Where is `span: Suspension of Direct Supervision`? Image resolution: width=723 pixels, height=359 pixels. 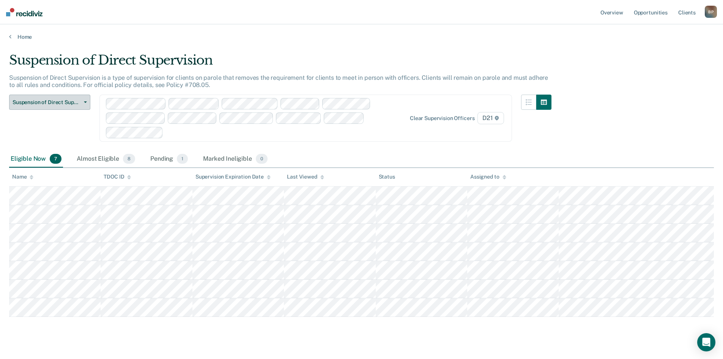
span: Suspension of Direct Supervision is located at coordinates (47, 102).